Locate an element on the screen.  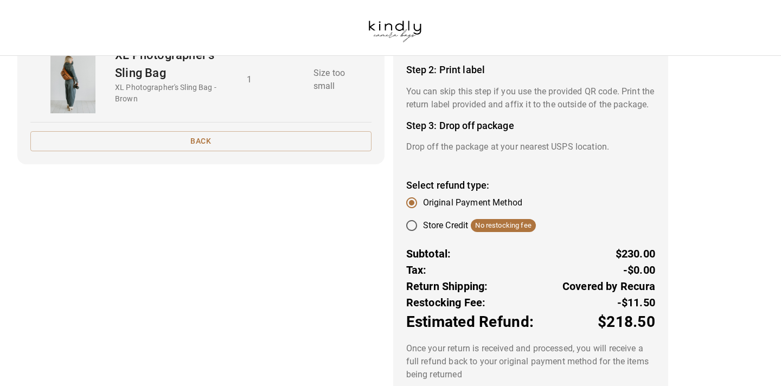
p: XL Photographer's Sling Bag - Brown is located at coordinates (172, 93).